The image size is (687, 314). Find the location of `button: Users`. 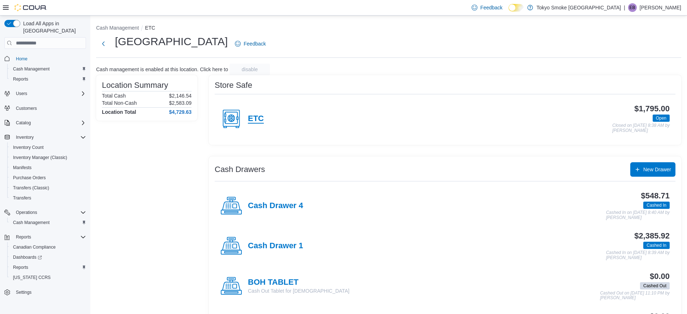

button: Users is located at coordinates (21, 94).